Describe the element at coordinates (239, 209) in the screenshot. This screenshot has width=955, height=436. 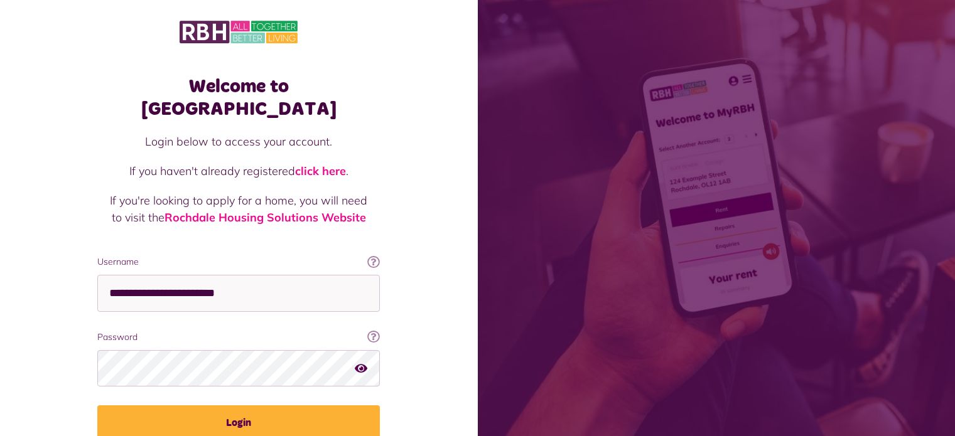
I see `p: If you're looking to apply for a home, you will need to visit the` at that location.